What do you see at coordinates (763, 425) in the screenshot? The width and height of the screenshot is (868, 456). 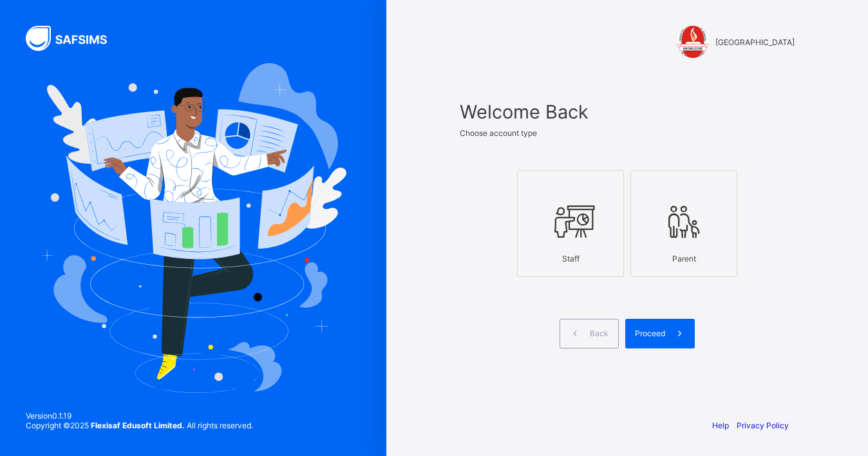 I see `a: Privacy Policy` at bounding box center [763, 425].